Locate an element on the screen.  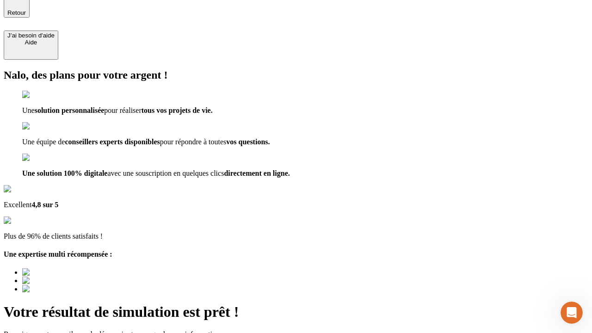
span: solution personnalisée is located at coordinates (69, 110).